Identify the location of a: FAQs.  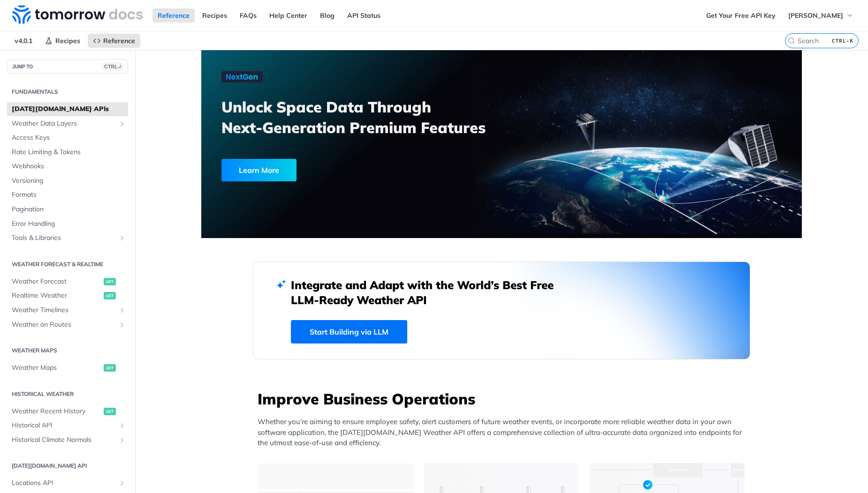
(249, 16).